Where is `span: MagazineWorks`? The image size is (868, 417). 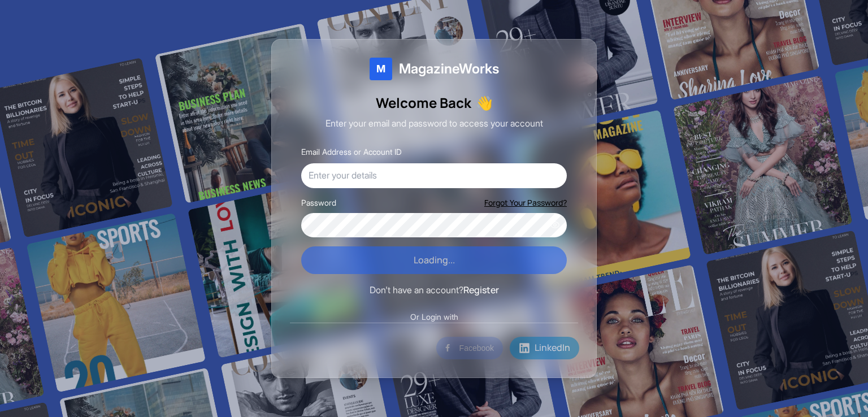
span: MagazineWorks is located at coordinates (449, 69).